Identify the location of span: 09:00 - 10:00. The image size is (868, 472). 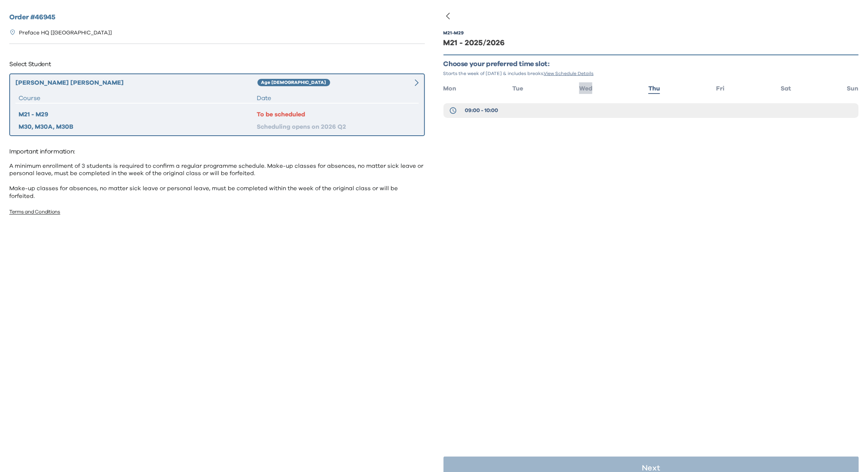
(482, 111).